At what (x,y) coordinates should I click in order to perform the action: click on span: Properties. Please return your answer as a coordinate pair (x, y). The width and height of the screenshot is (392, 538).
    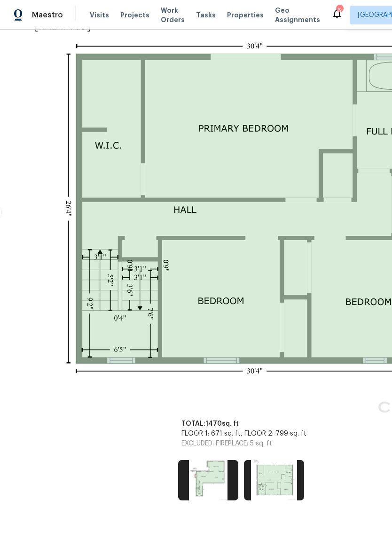
    Looking at the image, I should click on (245, 15).